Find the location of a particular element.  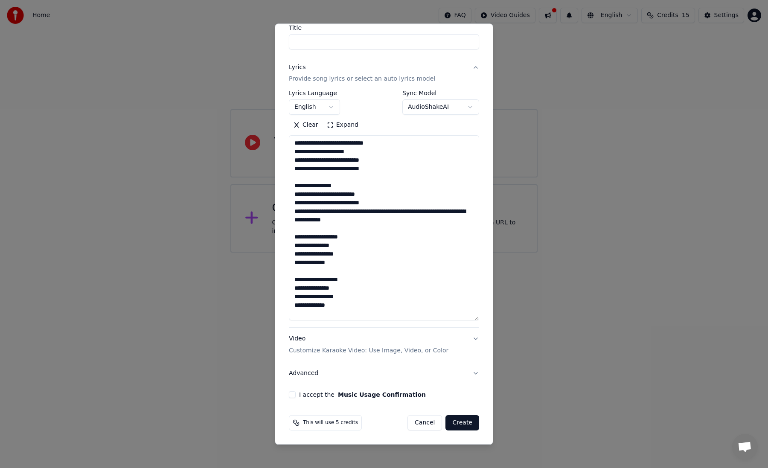

div: Video is located at coordinates (368, 345).